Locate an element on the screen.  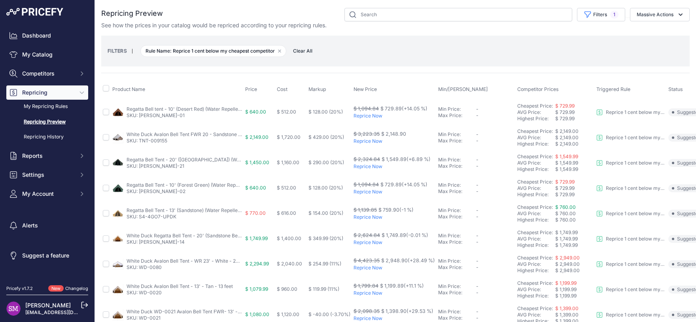
h2: Repricing Preview is located at coordinates (132, 13).